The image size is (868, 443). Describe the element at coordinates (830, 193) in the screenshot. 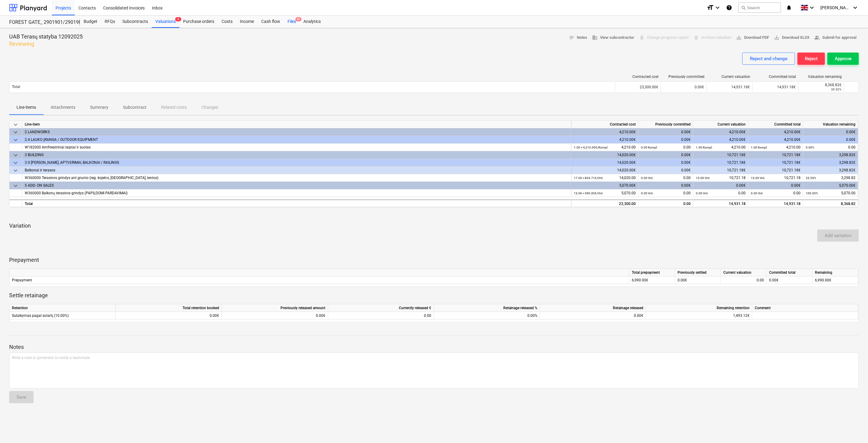

I see `div: 5,070.00` at that location.